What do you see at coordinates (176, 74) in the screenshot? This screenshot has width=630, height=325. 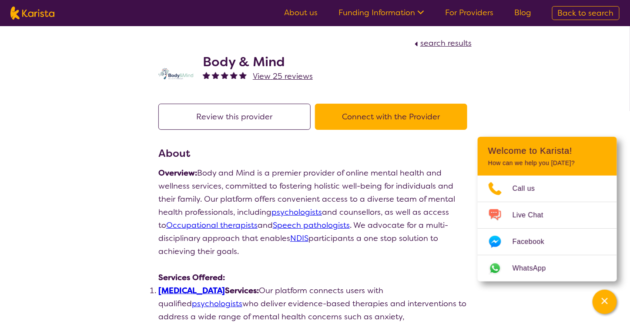 I see `img: qmpolprhjdhzpcuekzqg.svg` at bounding box center [176, 74].